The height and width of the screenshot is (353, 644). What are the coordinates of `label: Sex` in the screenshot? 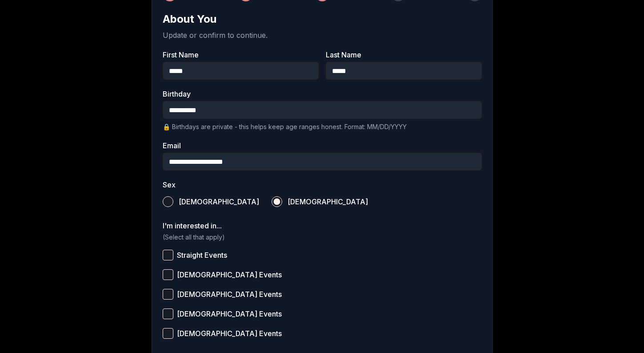 It's located at (322, 185).